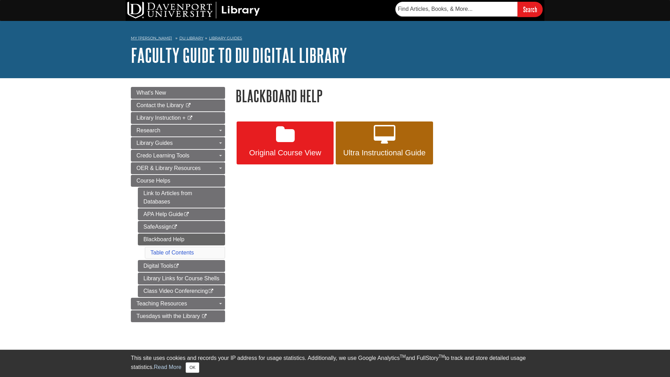  I want to click on a: Digital Tools, so click(182, 266).